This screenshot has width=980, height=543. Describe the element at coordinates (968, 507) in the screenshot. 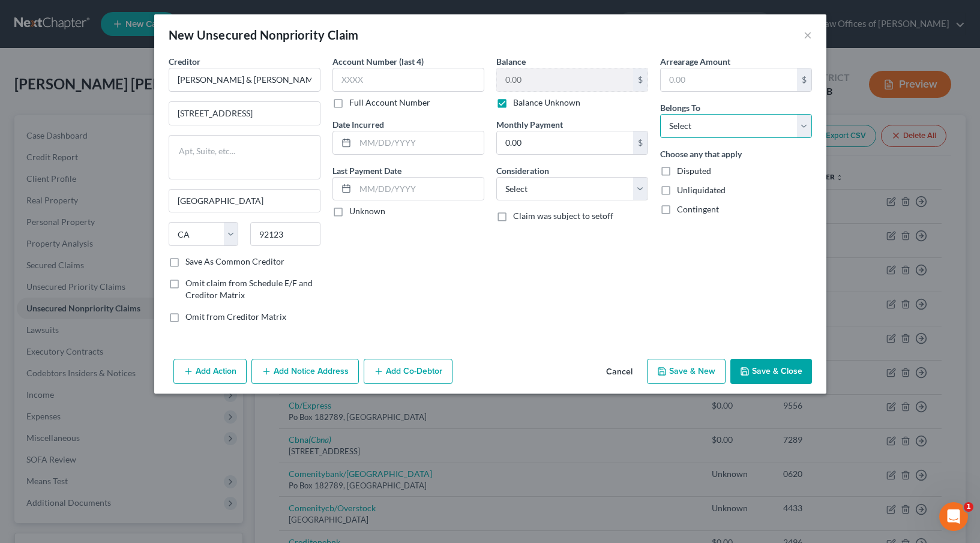

I see `span: 1` at that location.